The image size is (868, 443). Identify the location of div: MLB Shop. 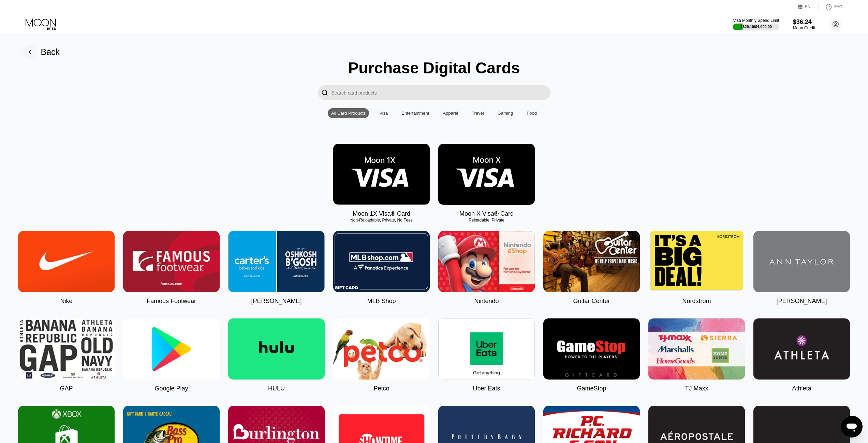
(381, 301).